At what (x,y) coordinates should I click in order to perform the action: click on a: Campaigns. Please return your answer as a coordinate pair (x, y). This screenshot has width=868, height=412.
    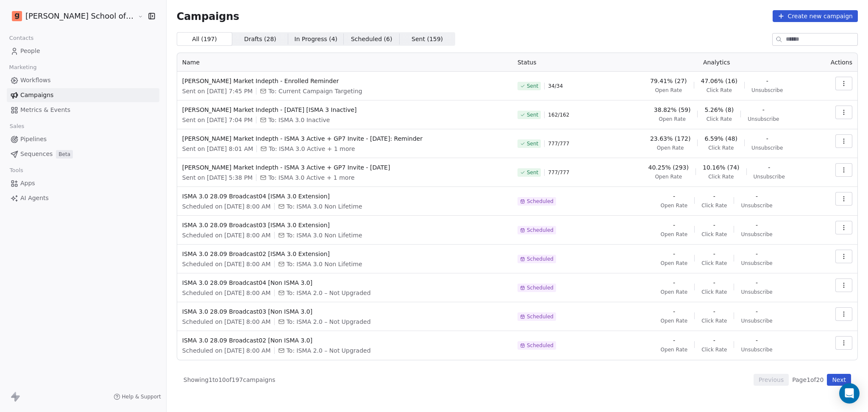
    Looking at the image, I should click on (83, 95).